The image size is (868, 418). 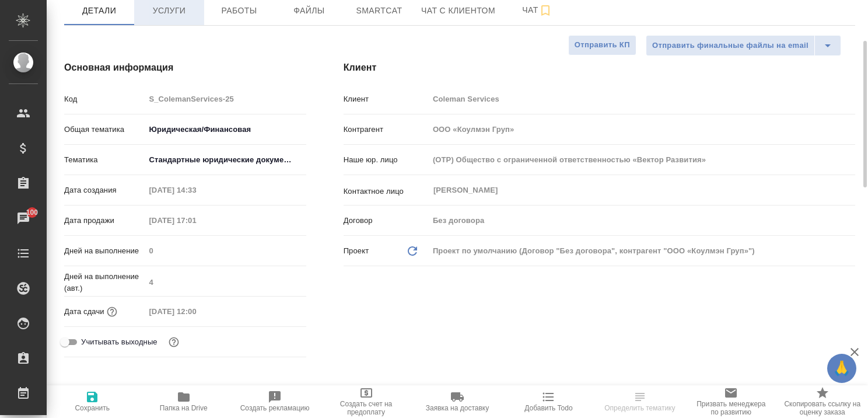 What do you see at coordinates (366, 401) in the screenshot?
I see `button: Создать счет на предоплату` at bounding box center [366, 401].